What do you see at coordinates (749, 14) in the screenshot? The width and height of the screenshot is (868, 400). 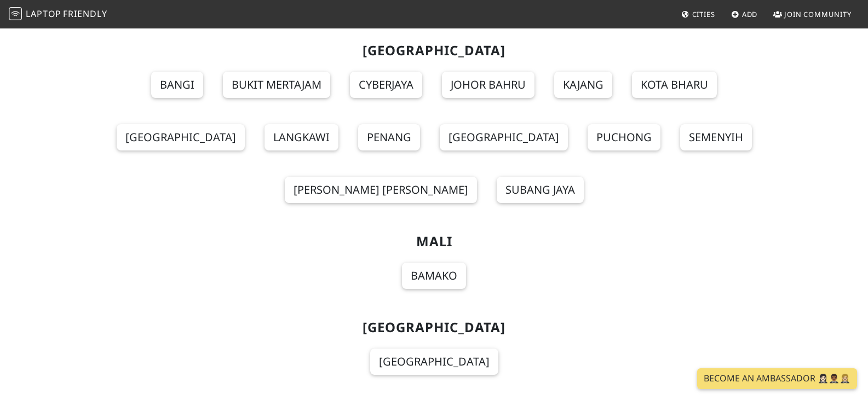 I see `span: Add` at bounding box center [749, 14].